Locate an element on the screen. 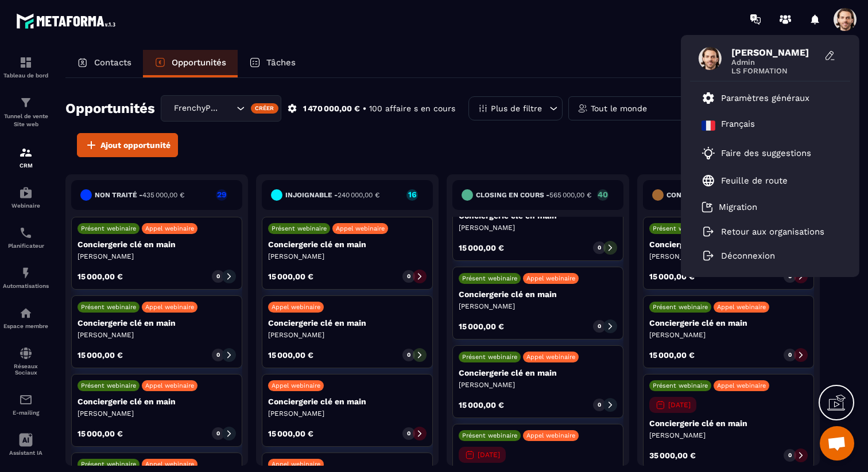  a: Retour aux organisations is located at coordinates (763, 232).